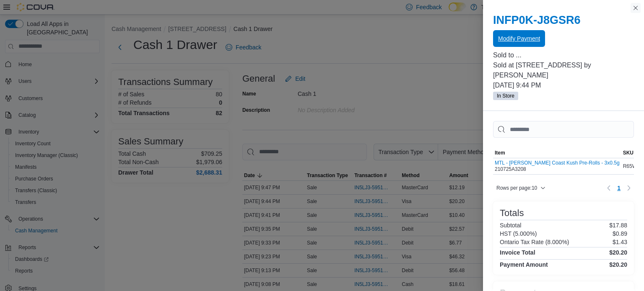  What do you see at coordinates (524, 265) in the screenshot?
I see `h4: Payment Amount` at bounding box center [524, 265].